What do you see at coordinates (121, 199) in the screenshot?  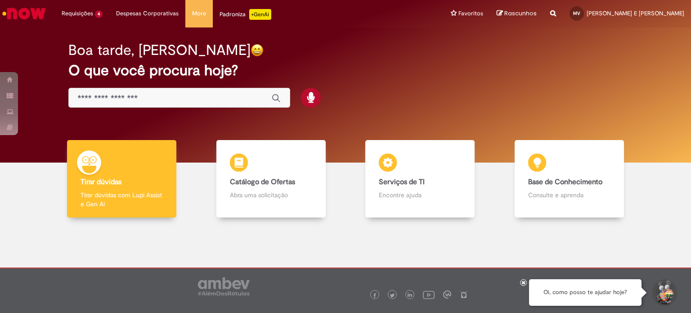 I see `p: Tirar dúvidas com Lupi Assist e Gen Ai` at bounding box center [121, 199].